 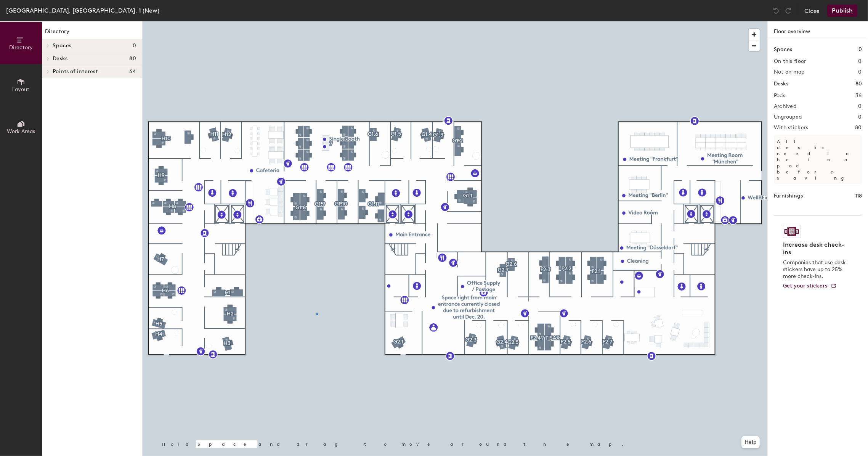 What do you see at coordinates (788, 117) in the screenshot?
I see `h2: Ungrouped` at bounding box center [788, 117].